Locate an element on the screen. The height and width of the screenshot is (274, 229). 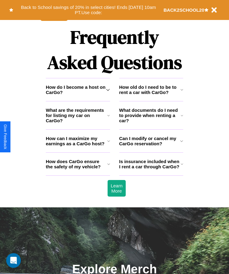
h3: How do I become a host on CarGo? is located at coordinates (76, 90).